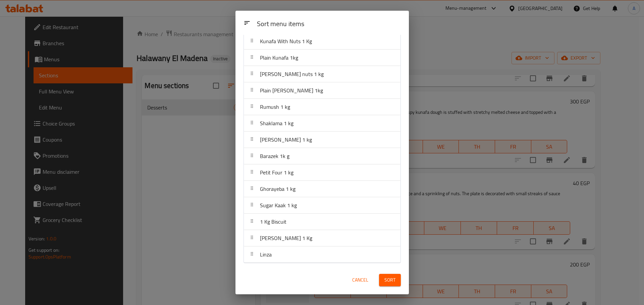 This screenshot has width=644, height=305. What do you see at coordinates (322, 189) in the screenshot?
I see `div: Ghorayeba 1 kg` at bounding box center [322, 189].